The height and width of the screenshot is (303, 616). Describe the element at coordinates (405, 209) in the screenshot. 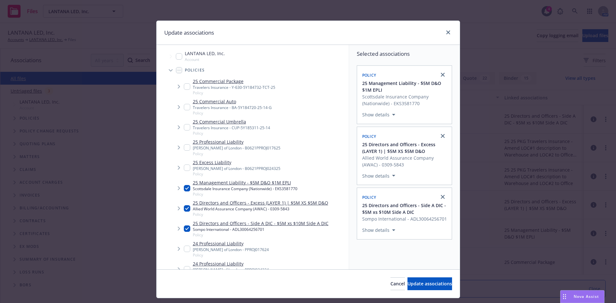

I see `span: 25 Directors and Officers - Side A DIC - $5M xs $10M Side A DIC` at that location.